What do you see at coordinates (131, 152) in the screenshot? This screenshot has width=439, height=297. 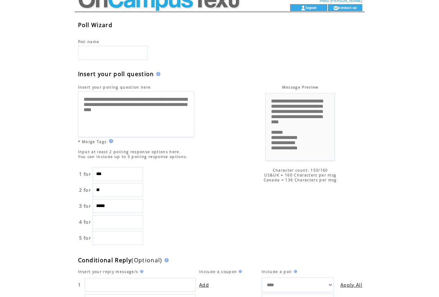 I see `span: Input at least 2 polling response options here.` at bounding box center [131, 152].